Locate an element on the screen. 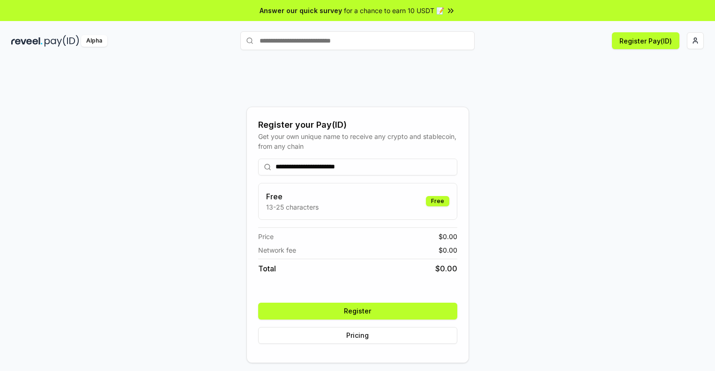 The width and height of the screenshot is (715, 371). button: Register Pay(ID) is located at coordinates (645, 41).